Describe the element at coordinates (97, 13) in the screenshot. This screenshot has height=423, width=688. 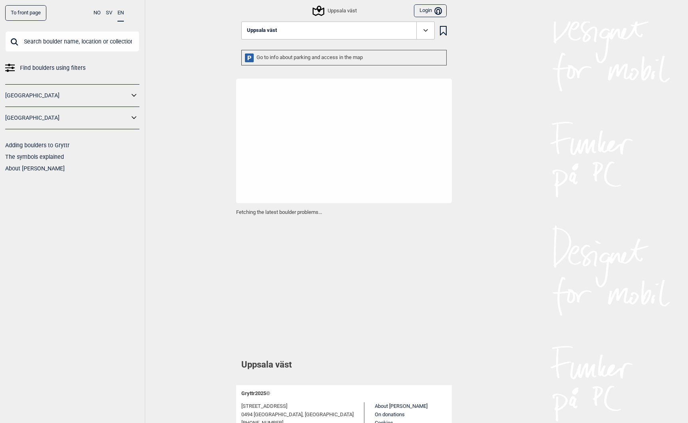
I see `button: NO` at that location.